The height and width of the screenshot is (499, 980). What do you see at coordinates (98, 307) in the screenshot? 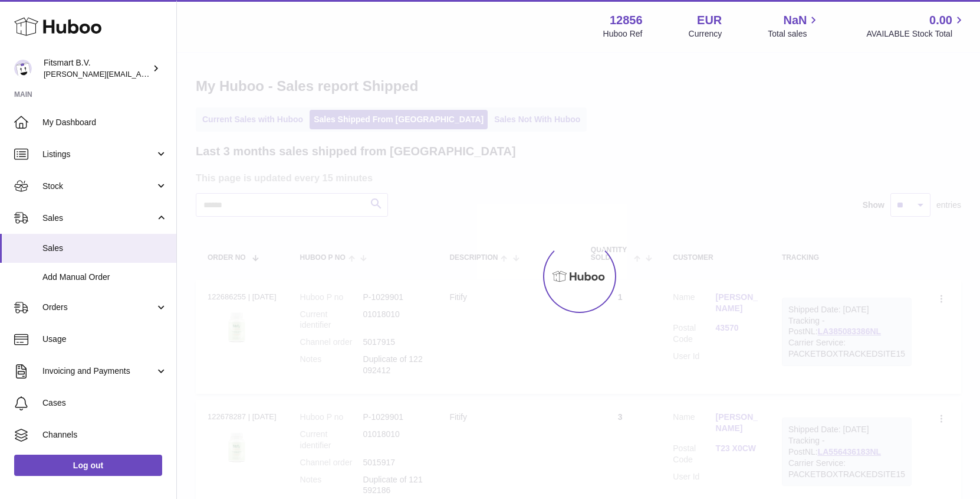
I see `span: Orders` at bounding box center [98, 307].